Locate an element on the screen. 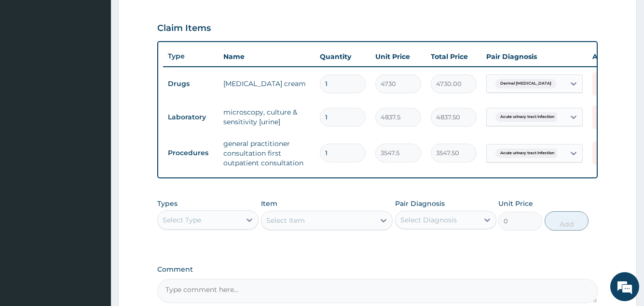 This screenshot has width=644, height=306. th: Unit Price is located at coordinates (398, 56).